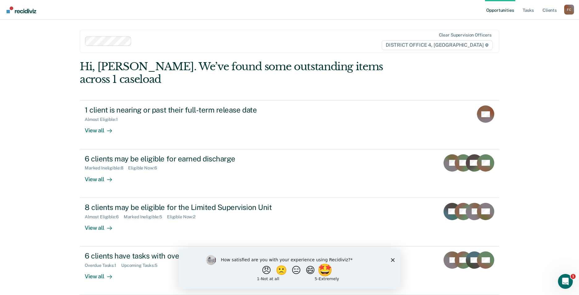  Describe the element at coordinates (103, 21) in the screenshot. I see `button: 2` at that location.